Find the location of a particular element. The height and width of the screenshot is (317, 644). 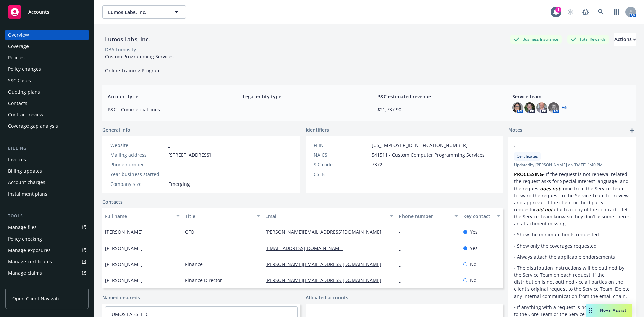

div: Quoting plans is located at coordinates (23, 92).